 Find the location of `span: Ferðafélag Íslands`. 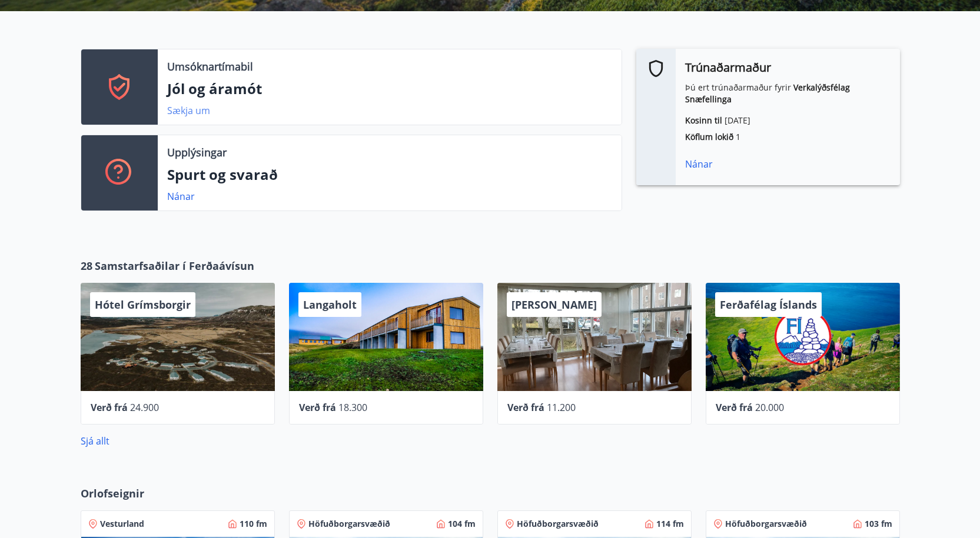

span: Ferðafélag Íslands is located at coordinates (768, 304).